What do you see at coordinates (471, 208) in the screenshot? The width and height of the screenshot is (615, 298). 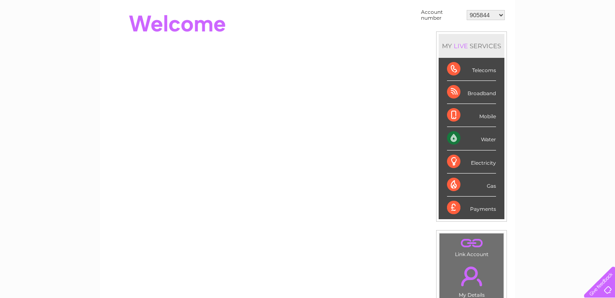 I see `div: Payments` at bounding box center [471, 208].